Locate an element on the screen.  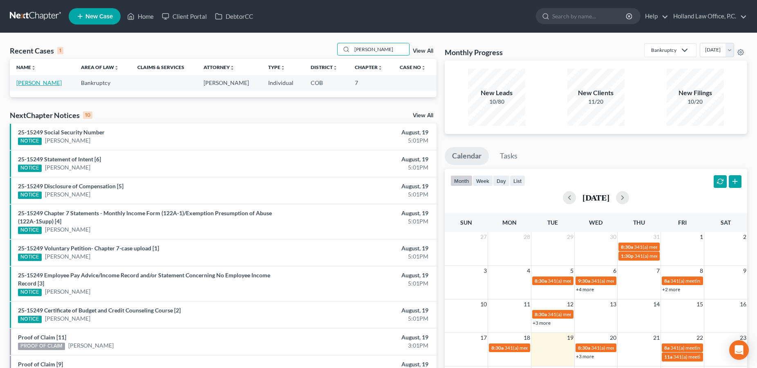
span: 5 is located at coordinates (572, 271).